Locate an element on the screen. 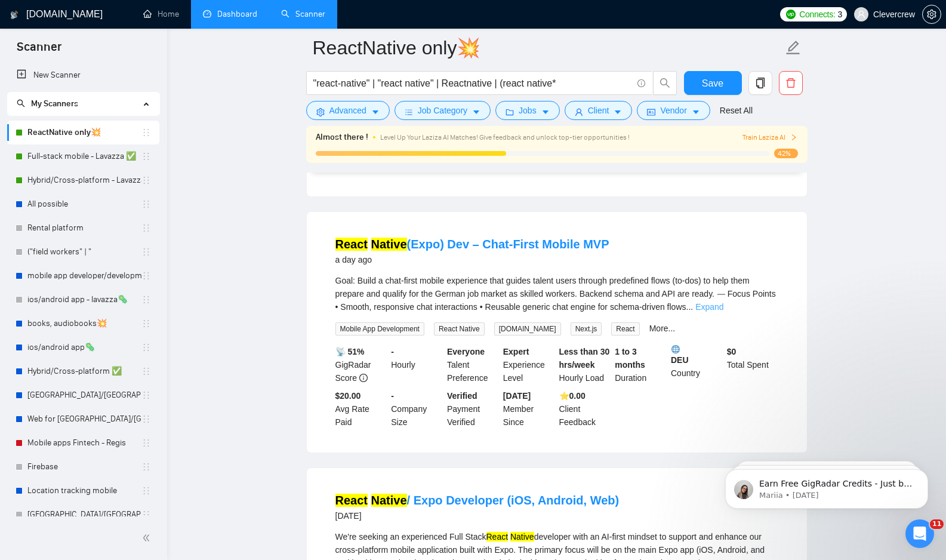 This screenshot has width=946, height=560. a: homeHome is located at coordinates (161, 13).